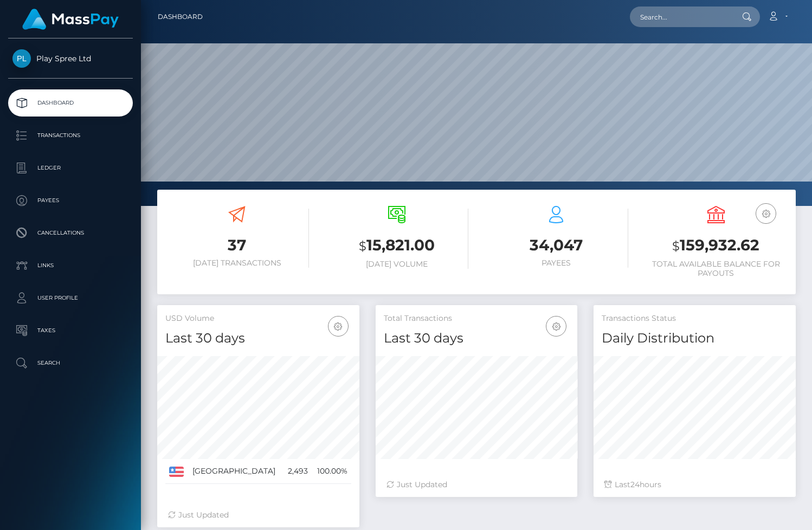 The image size is (812, 530). Describe the element at coordinates (556, 263) in the screenshot. I see `h6: Payees` at that location.